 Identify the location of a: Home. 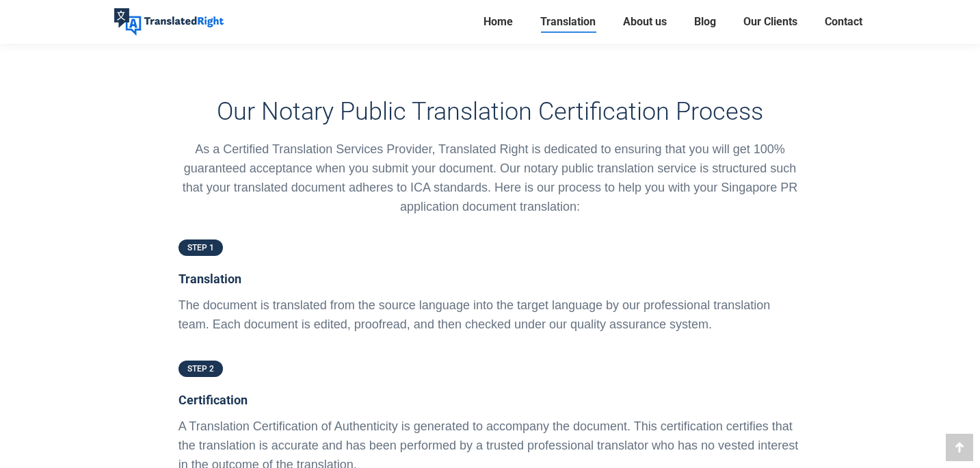
(498, 22).